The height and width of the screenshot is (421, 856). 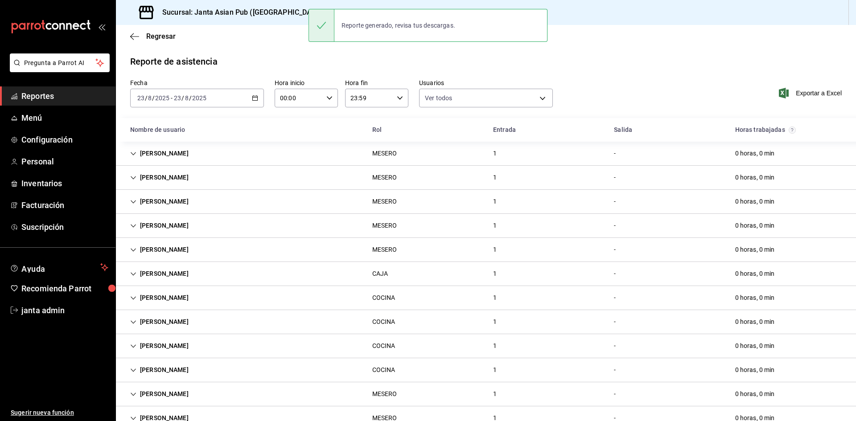 What do you see at coordinates (161, 36) in the screenshot?
I see `span: Regresar` at bounding box center [161, 36].